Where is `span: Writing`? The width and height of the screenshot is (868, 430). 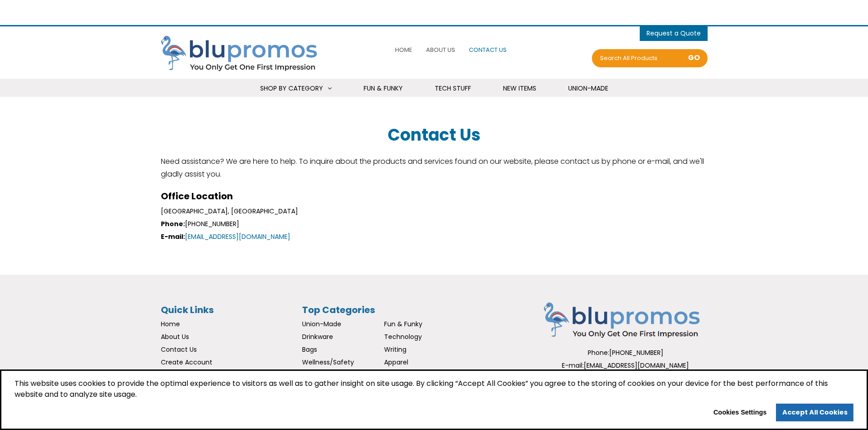 span: Writing is located at coordinates (395, 350).